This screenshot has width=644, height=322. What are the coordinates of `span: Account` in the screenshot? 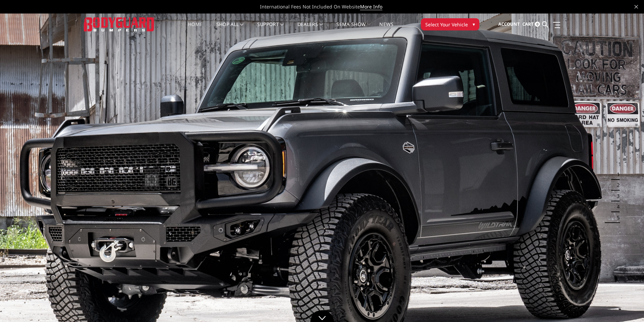 It's located at (509, 24).